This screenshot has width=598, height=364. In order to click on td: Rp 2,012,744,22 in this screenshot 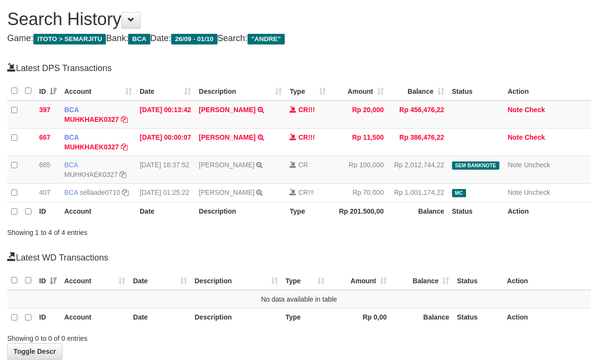, I will do `click(418, 169)`.